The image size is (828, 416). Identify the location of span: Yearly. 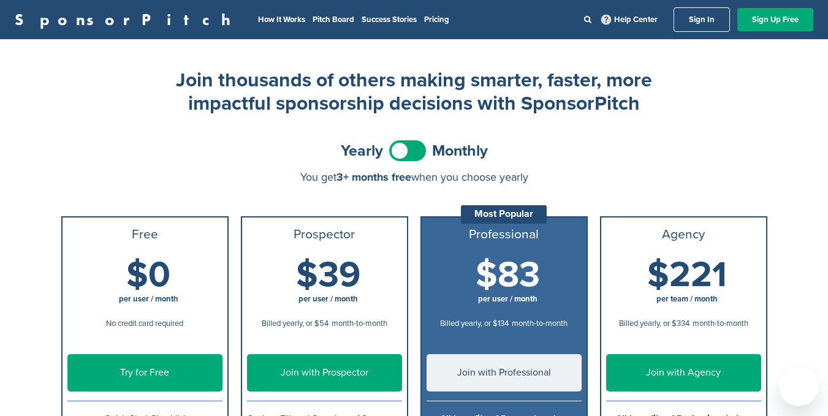
(362, 151).